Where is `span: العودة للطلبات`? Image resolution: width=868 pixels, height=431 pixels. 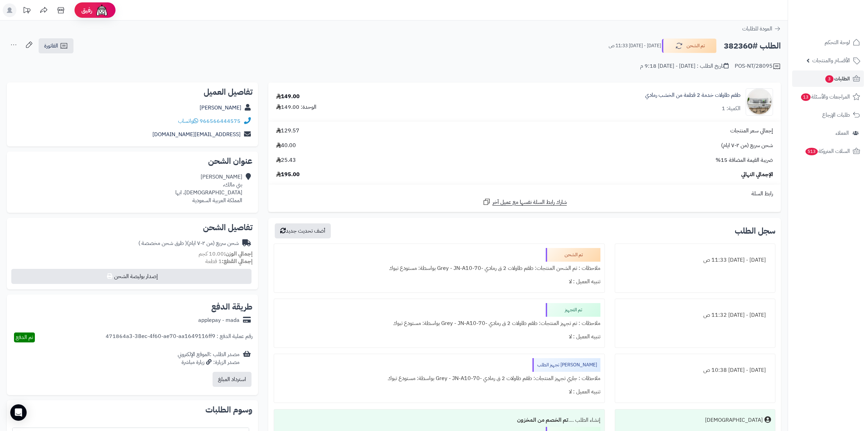 span: العودة للطلبات is located at coordinates (757, 29).